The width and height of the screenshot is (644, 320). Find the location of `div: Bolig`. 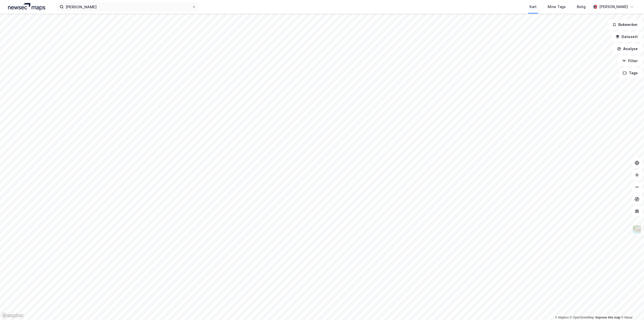

div: Bolig is located at coordinates (581, 7).